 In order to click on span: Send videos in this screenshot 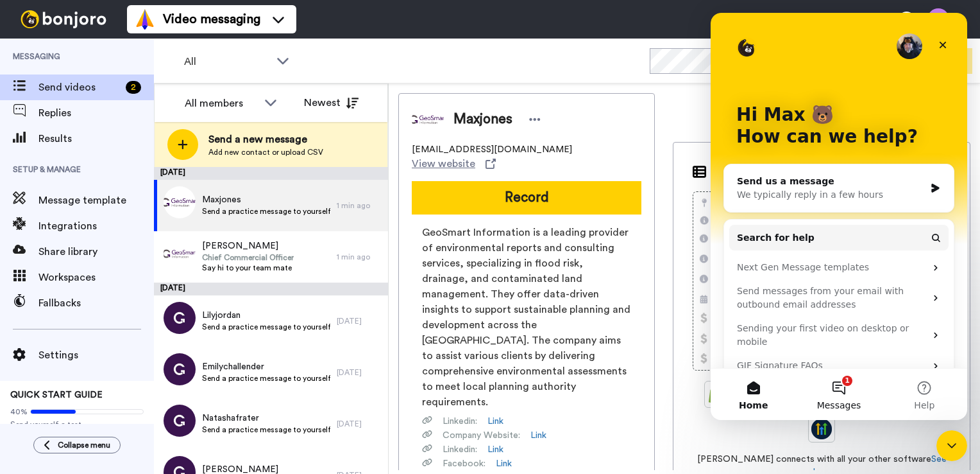, I will do `click(80, 87)`.